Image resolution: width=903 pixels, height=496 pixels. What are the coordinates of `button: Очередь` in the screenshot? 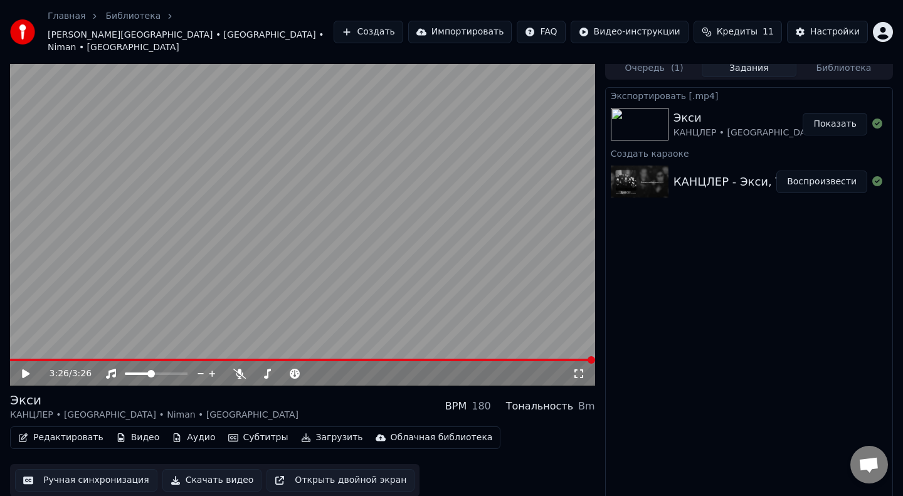 It's located at (654, 68).